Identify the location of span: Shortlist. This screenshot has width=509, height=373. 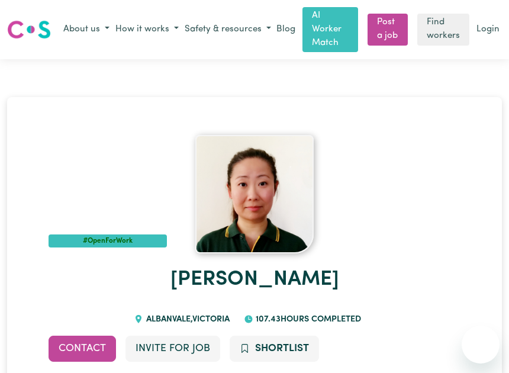
(282, 348).